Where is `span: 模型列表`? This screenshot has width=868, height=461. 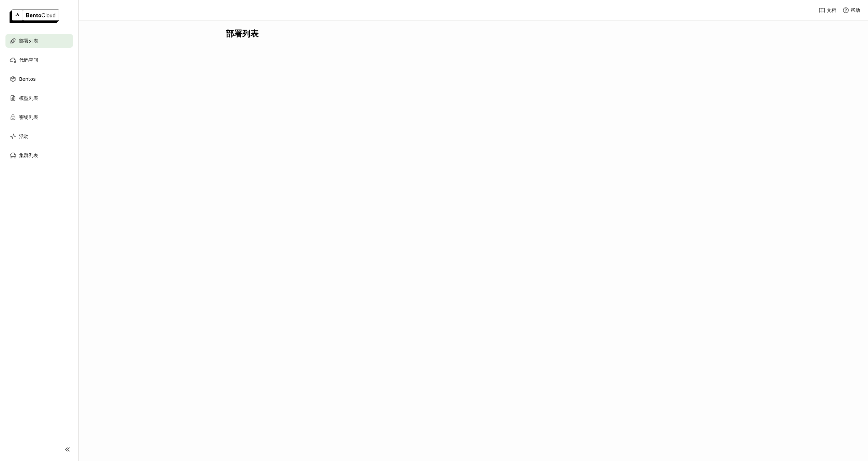
span: 模型列表 is located at coordinates (29, 98).